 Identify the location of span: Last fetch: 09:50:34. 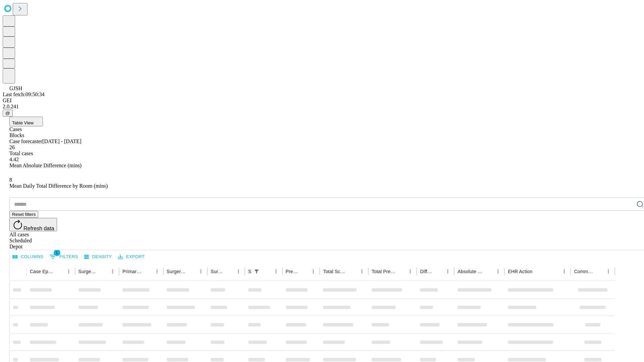
(24, 94).